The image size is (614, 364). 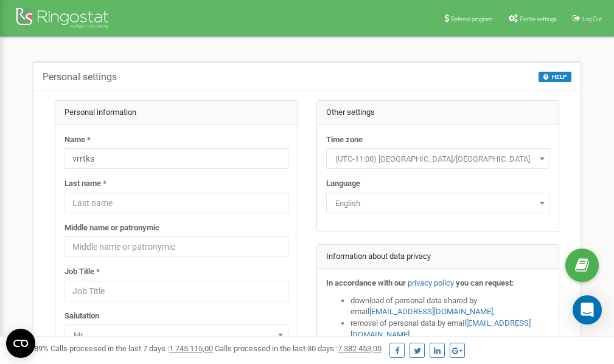 What do you see at coordinates (177, 247) in the screenshot?
I see `input: Middle name or patronymic` at bounding box center [177, 247].